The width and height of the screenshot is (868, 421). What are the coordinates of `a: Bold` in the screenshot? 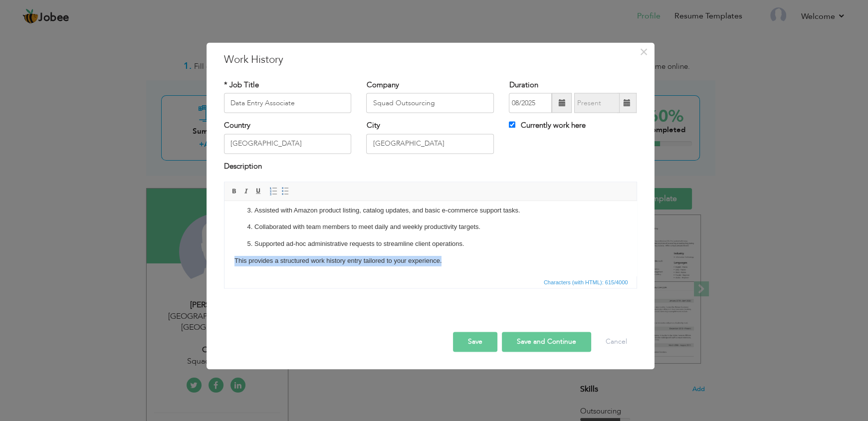 It's located at (234, 191).